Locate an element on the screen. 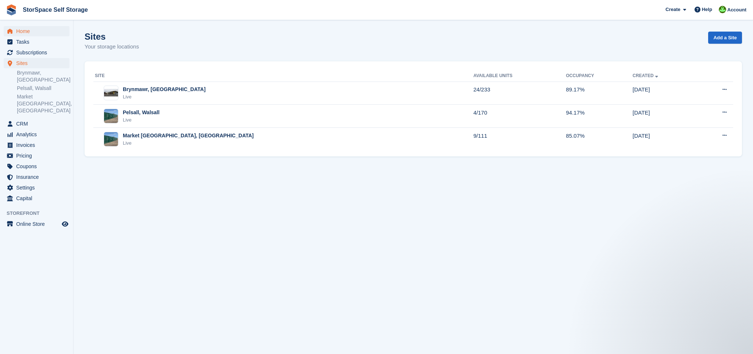 The image size is (753, 354). a: Created is located at coordinates (645, 76).